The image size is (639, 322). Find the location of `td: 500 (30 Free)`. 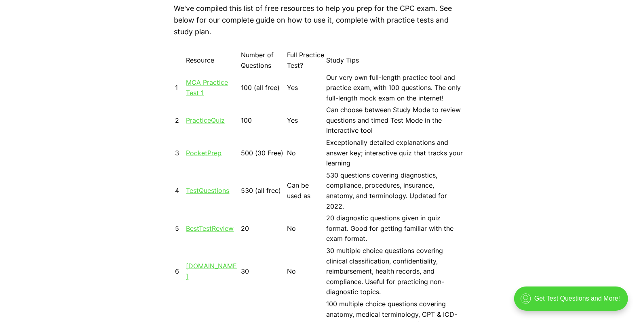

td: 500 (30 Free) is located at coordinates (263, 153).